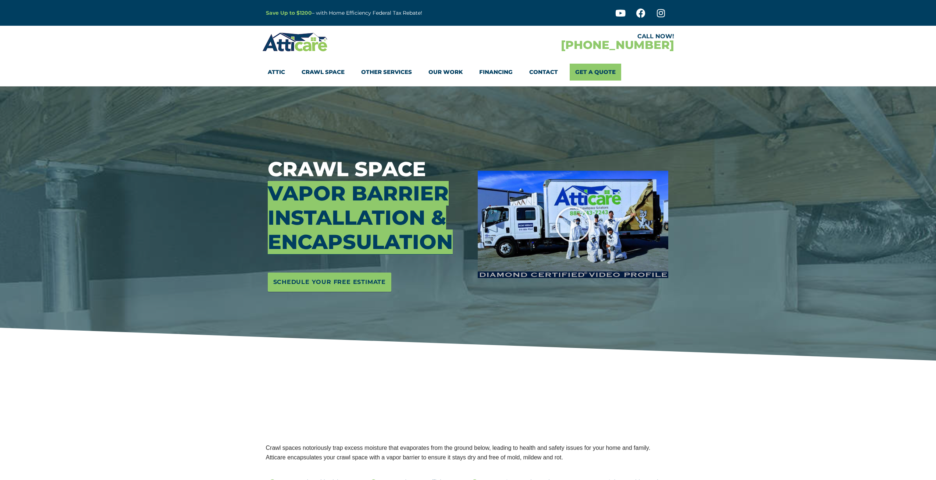 This screenshot has width=936, height=480. What do you see at coordinates (595, 72) in the screenshot?
I see `a: Get A Quote` at bounding box center [595, 72].